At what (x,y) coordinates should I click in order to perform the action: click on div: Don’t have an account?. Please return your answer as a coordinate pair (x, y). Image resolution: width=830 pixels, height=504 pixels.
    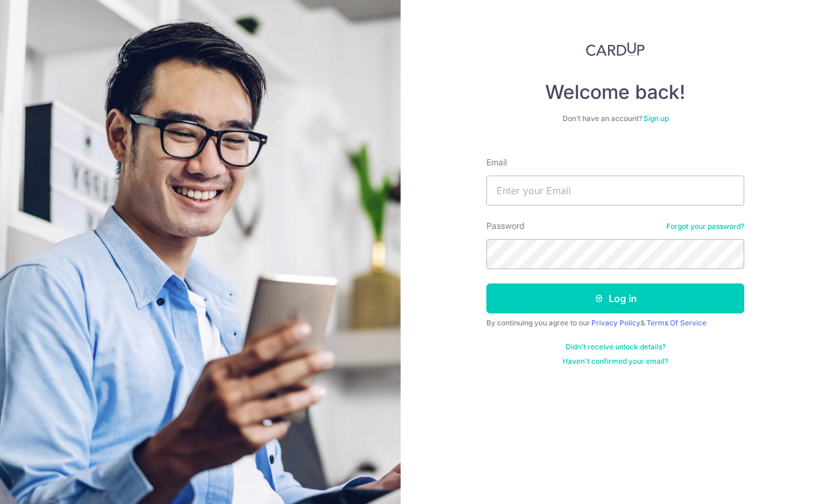
    Looking at the image, I should click on (615, 119).